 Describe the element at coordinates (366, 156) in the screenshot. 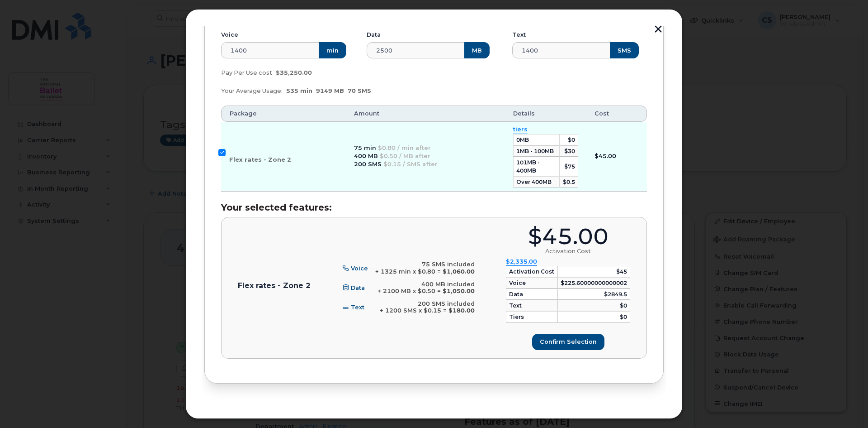

I see `span: 400 MB` at that location.